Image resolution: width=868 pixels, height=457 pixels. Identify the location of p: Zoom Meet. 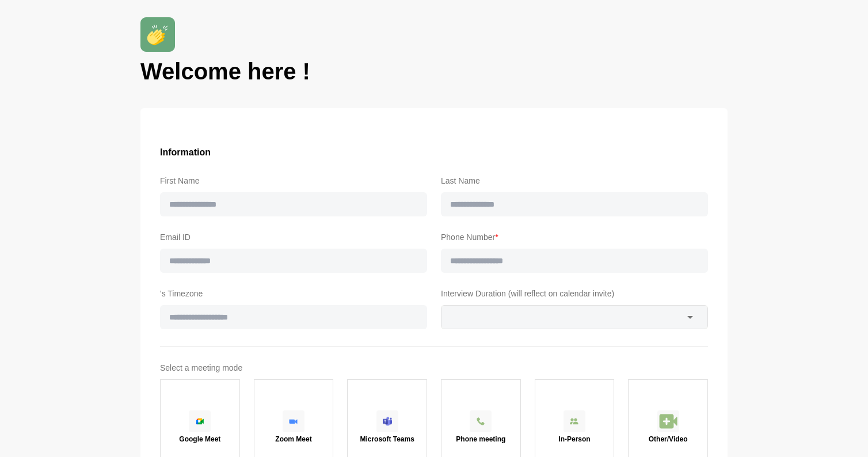
(293, 439).